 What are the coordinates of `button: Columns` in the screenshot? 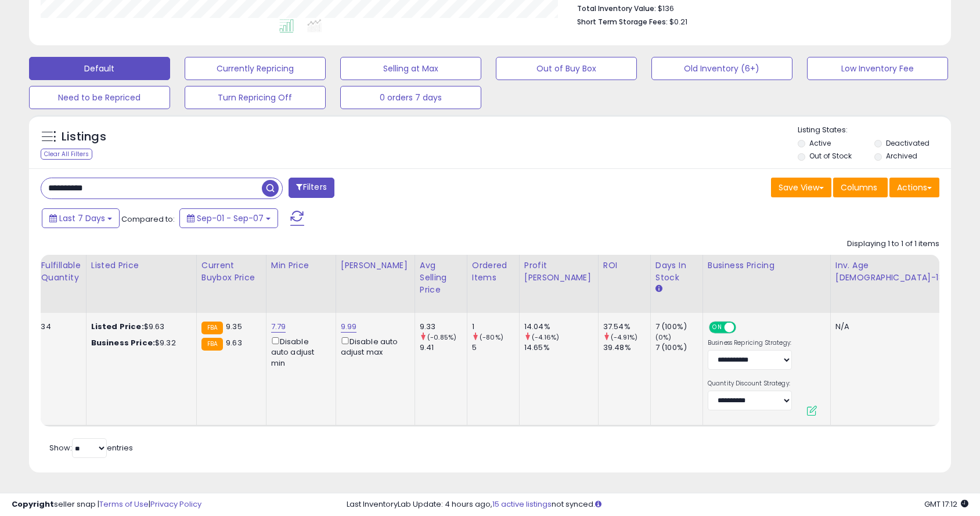 It's located at (861, 187).